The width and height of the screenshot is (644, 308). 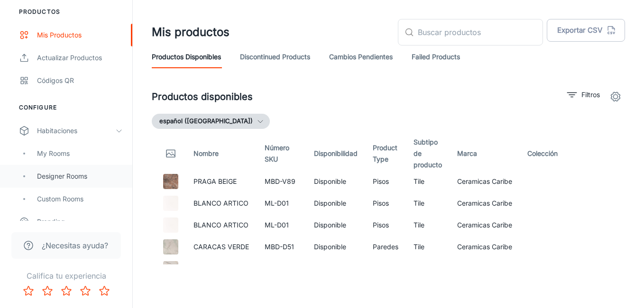 I want to click on h1: Mis productos, so click(x=191, y=32).